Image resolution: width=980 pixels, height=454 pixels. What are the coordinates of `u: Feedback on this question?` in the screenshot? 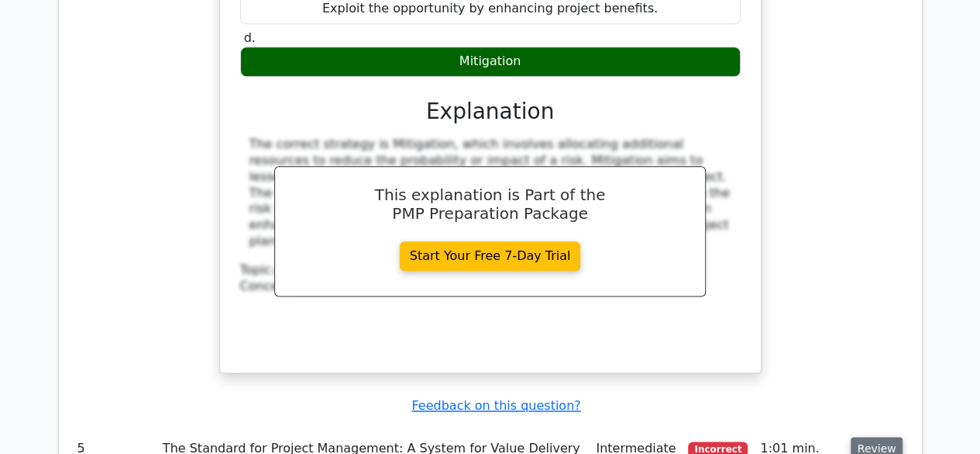 It's located at (496, 405).